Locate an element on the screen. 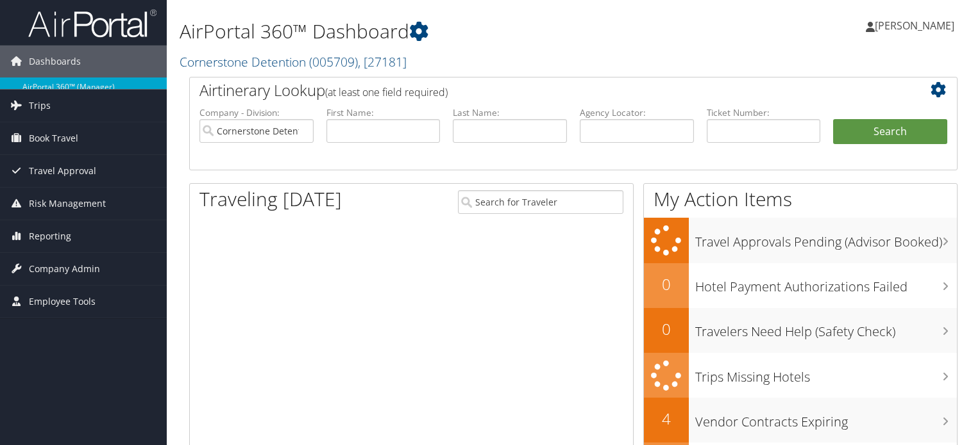 The width and height of the screenshot is (980, 445). span: Company Admin is located at coordinates (64, 269).